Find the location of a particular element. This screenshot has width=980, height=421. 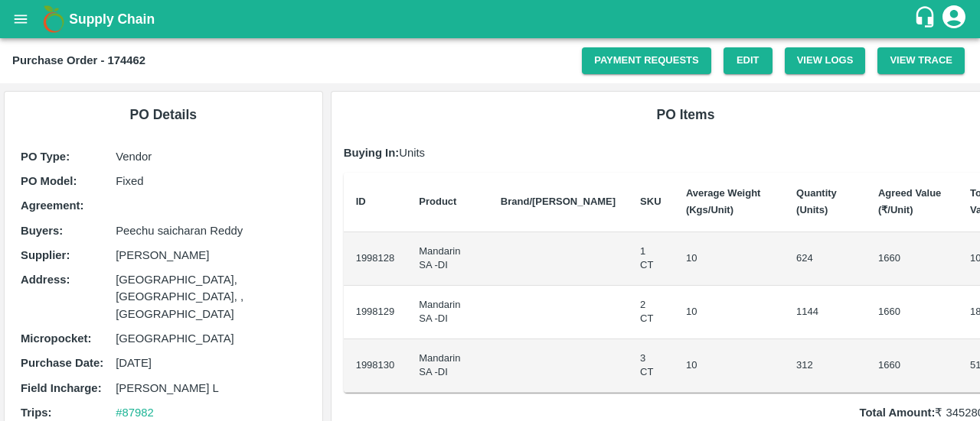

b: Micropocket : is located at coordinates (56, 339).